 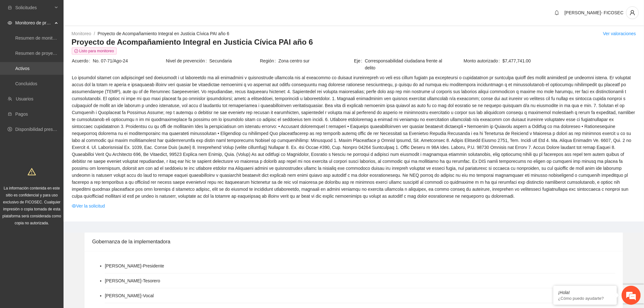 I want to click on span: warning, so click(x=31, y=172).